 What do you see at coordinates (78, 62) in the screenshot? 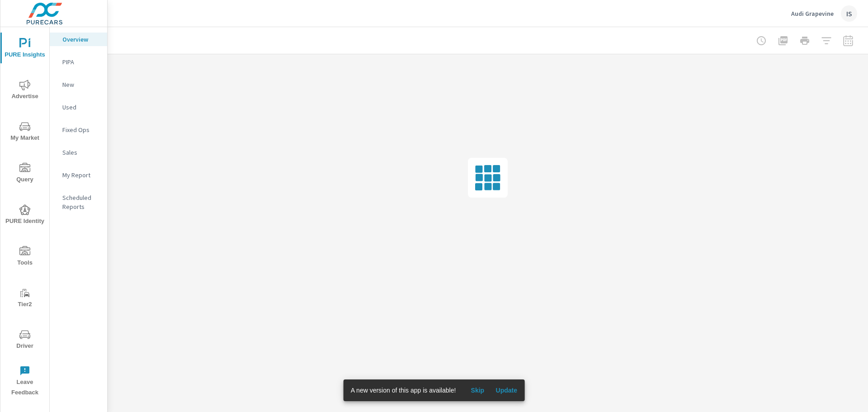
I see `div: PIPA` at bounding box center [78, 62].